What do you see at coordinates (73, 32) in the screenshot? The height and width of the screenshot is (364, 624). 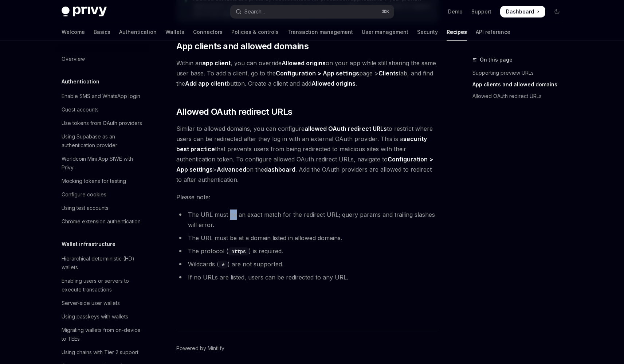 I see `a: Welcome` at bounding box center [73, 32].